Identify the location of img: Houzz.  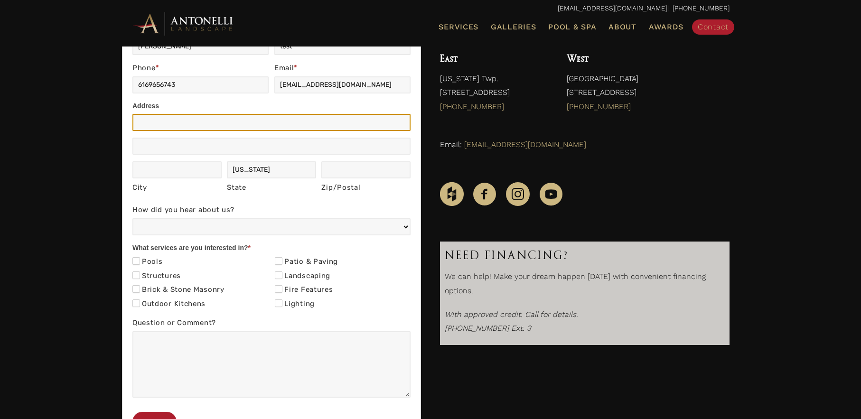
(452, 194).